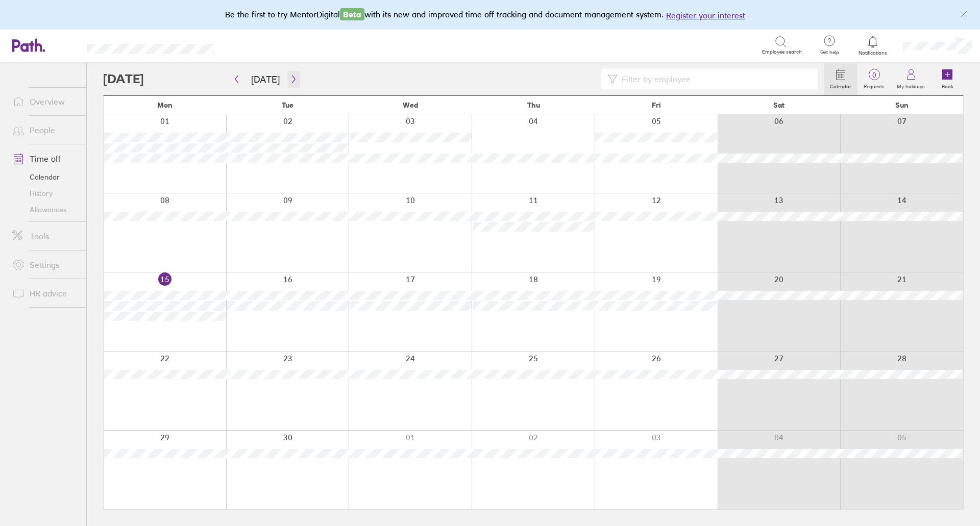 The width and height of the screenshot is (980, 526). Describe the element at coordinates (874, 79) in the screenshot. I see `a: 0Requests` at that location.